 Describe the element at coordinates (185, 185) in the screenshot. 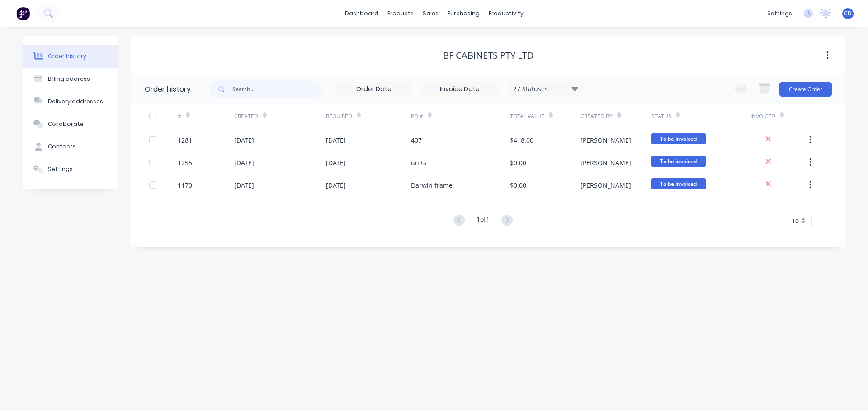

I see `div: 1170` at that location.